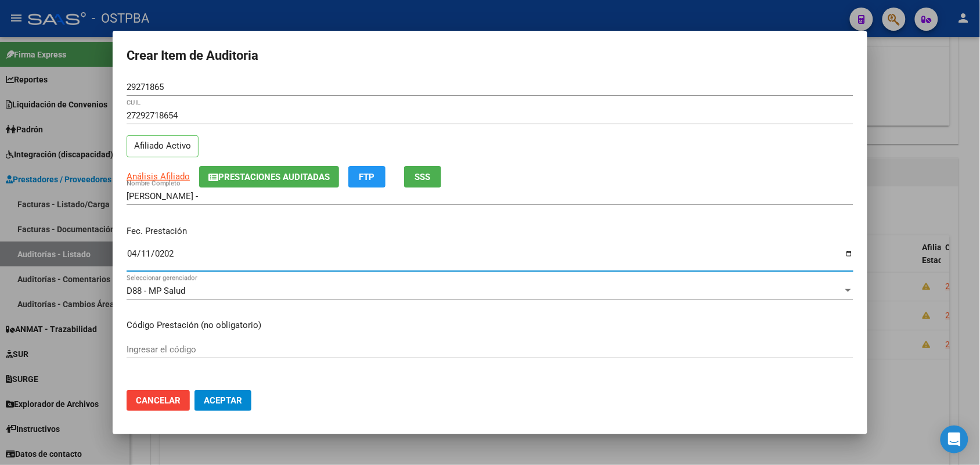 This screenshot has width=980, height=465. I want to click on span: FTP, so click(367, 177).